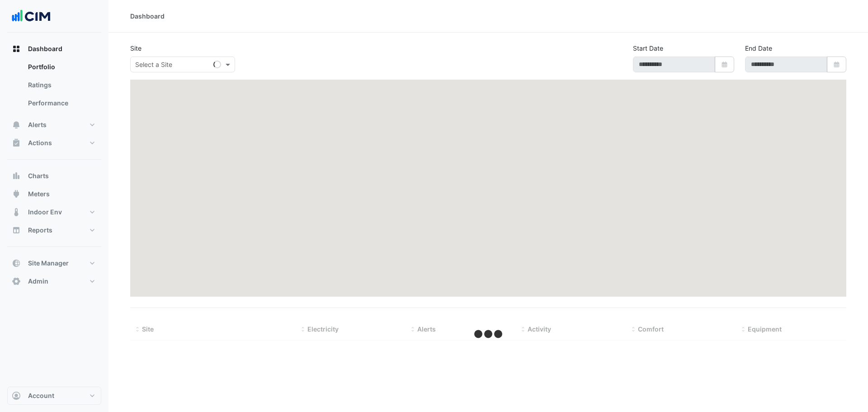  I want to click on span: Electricity, so click(323, 329).